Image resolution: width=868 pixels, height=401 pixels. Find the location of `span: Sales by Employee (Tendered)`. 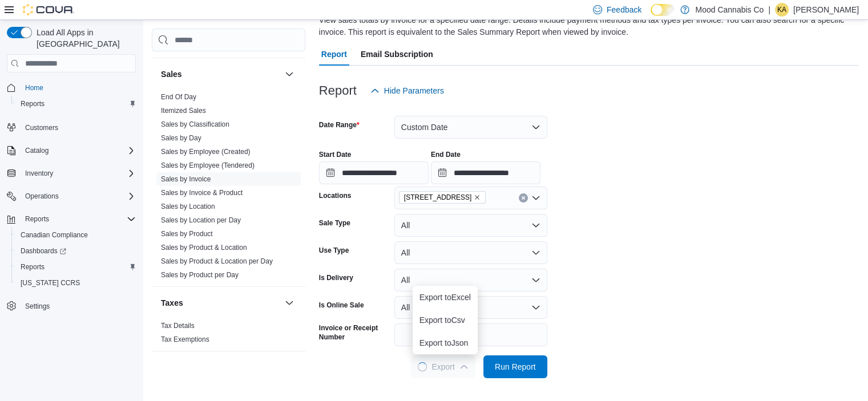

span: Sales by Employee (Tendered) is located at coordinates (208, 166).